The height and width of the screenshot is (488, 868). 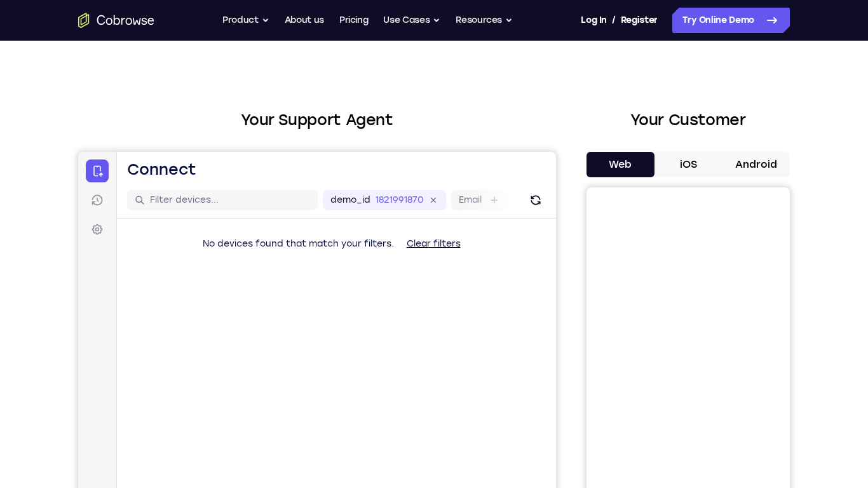 I want to click on a: Connect, so click(x=19, y=19).